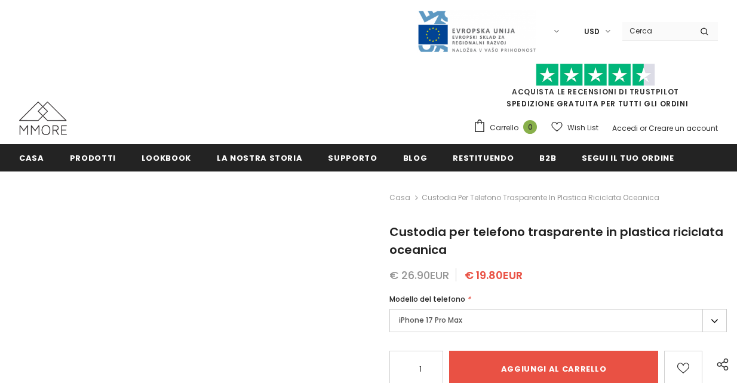 This screenshot has height=383, width=737. I want to click on span: Wish List, so click(583, 128).